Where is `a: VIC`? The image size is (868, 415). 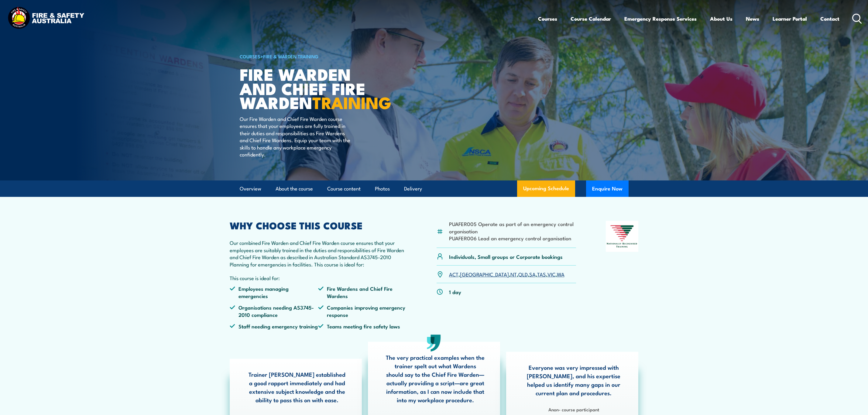
a: VIC is located at coordinates (552, 274).